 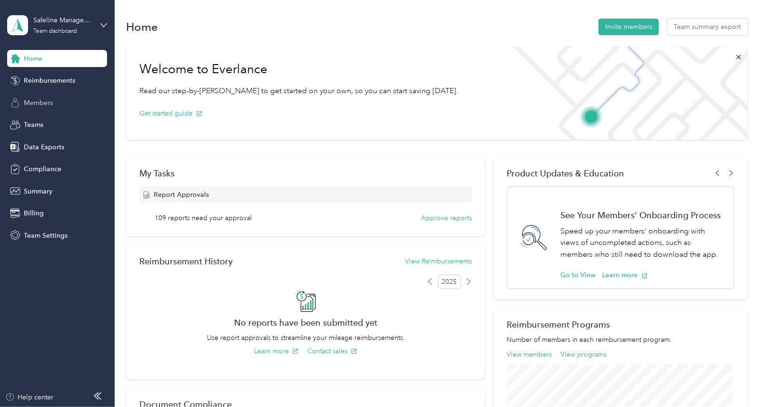 What do you see at coordinates (34, 213) in the screenshot?
I see `span: Billing` at bounding box center [34, 213].